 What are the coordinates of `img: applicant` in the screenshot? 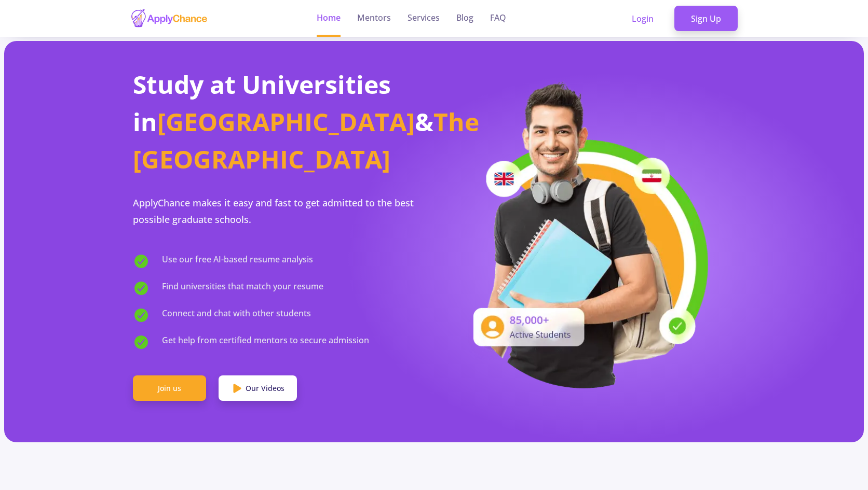 It's located at (585, 234).